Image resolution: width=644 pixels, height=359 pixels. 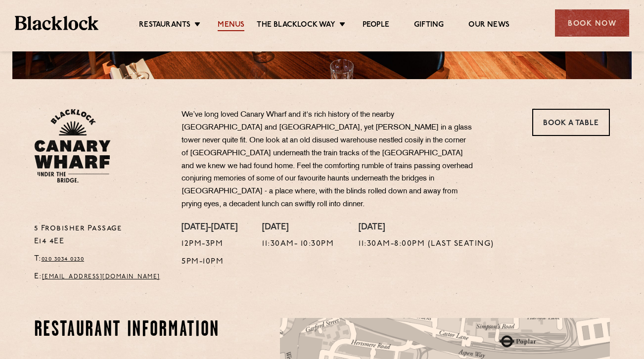 I want to click on p: E:, so click(x=100, y=277).